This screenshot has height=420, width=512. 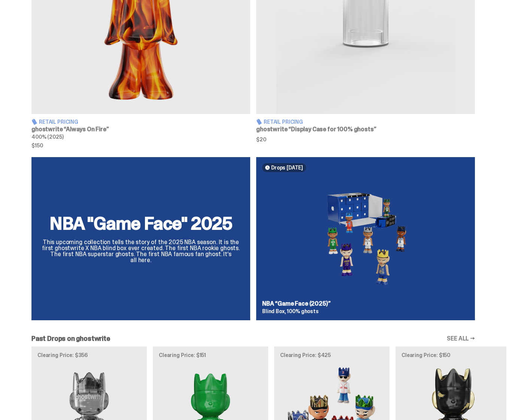 What do you see at coordinates (141, 251) in the screenshot?
I see `p: This upcoming collection tells the story of the 2025 NBA season. It is the first ghostwrite X NBA...` at bounding box center [141, 251].